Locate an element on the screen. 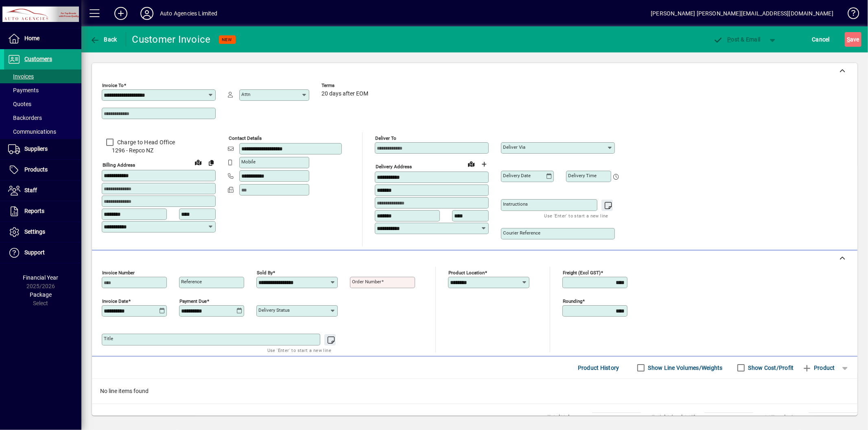  mat-label: Delivery status is located at coordinates (274, 310).